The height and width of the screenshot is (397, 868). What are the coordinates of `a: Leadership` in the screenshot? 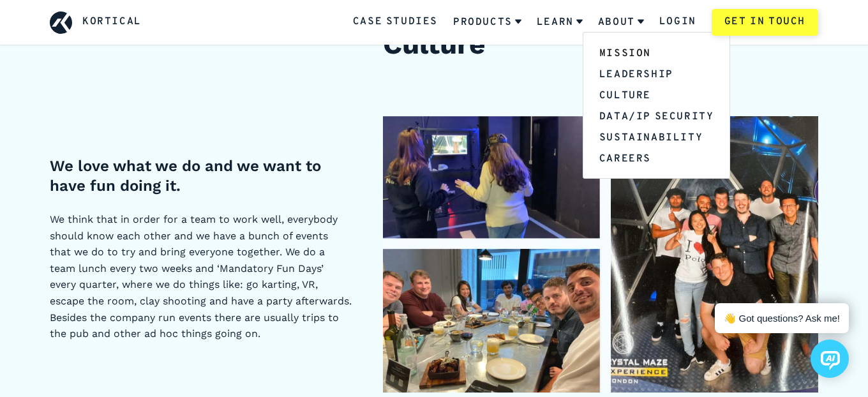 It's located at (656, 73).